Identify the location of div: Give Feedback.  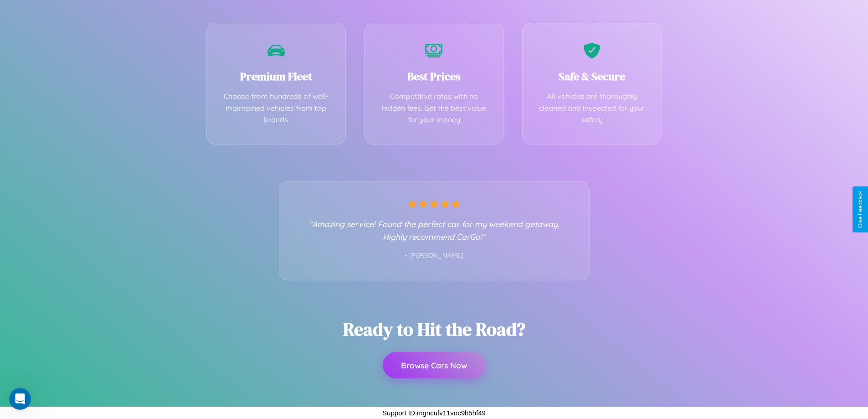
(860, 209).